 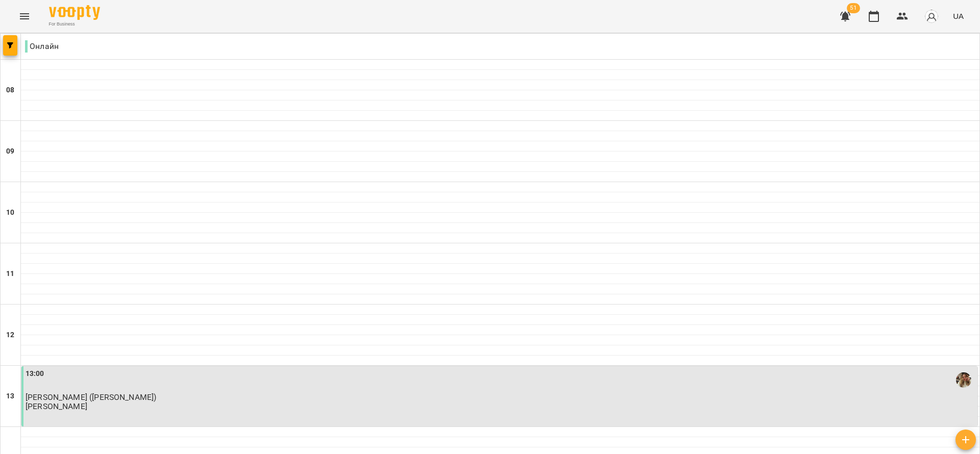 What do you see at coordinates (964, 380) in the screenshot?
I see `div: Назаренко Катерина Андріївна` at bounding box center [964, 380].